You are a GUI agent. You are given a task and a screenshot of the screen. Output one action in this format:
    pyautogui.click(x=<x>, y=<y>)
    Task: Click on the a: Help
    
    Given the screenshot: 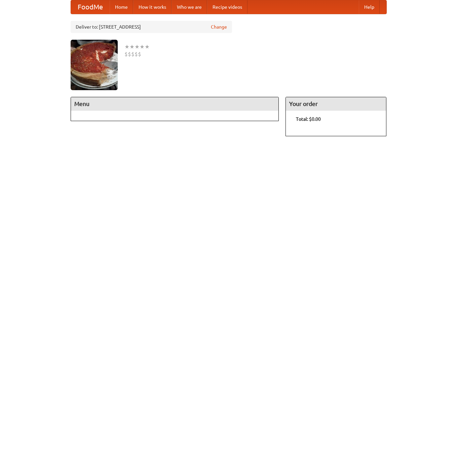 What is the action you would take?
    pyautogui.click(x=369, y=7)
    